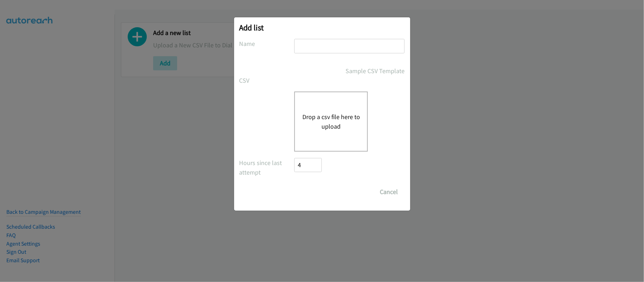 The width and height of the screenshot is (644, 282). What do you see at coordinates (331, 121) in the screenshot?
I see `button: Drop a csv file here to upload` at bounding box center [331, 121].